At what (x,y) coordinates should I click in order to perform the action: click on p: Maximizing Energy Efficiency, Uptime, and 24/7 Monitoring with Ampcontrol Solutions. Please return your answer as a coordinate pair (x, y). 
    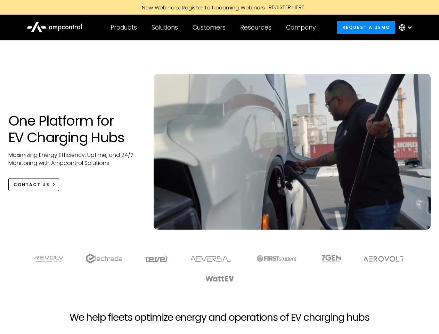
    Looking at the image, I should click on (74, 159).